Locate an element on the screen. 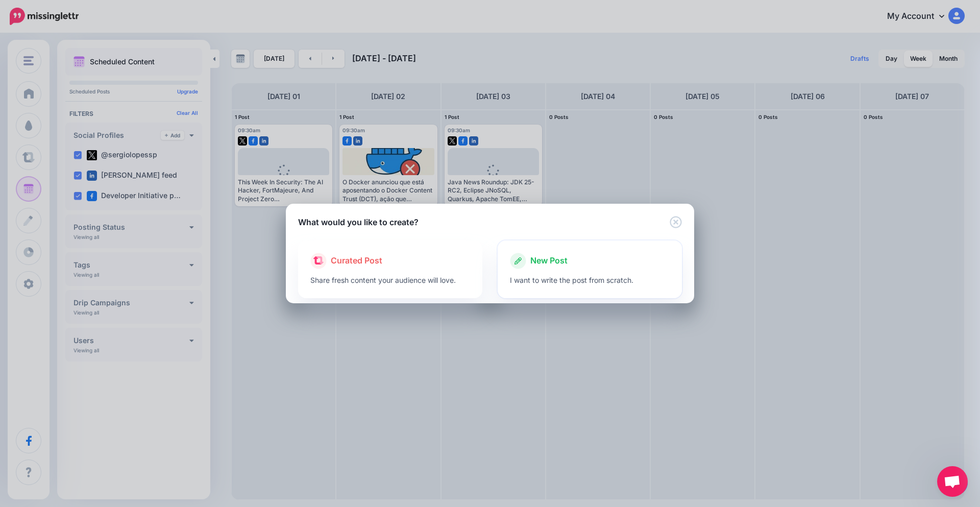 This screenshot has width=980, height=507. p: I want to write the post from scratch. is located at coordinates (590, 280).